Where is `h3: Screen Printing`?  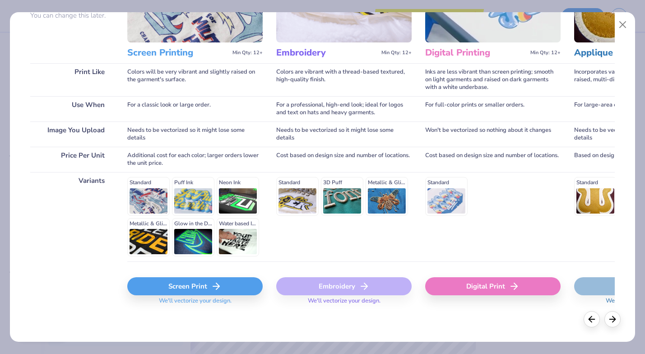 h3: Screen Printing is located at coordinates (178, 53).